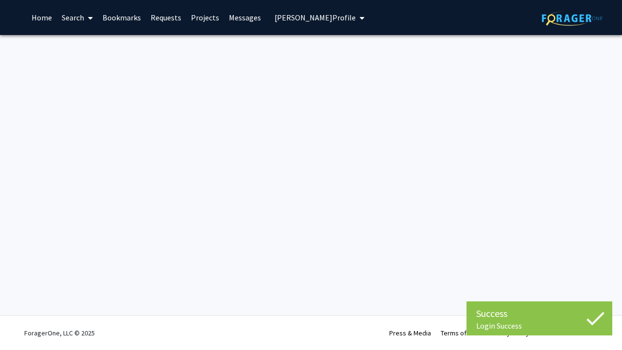 This screenshot has width=622, height=350. I want to click on a: Messages, so click(245, 18).